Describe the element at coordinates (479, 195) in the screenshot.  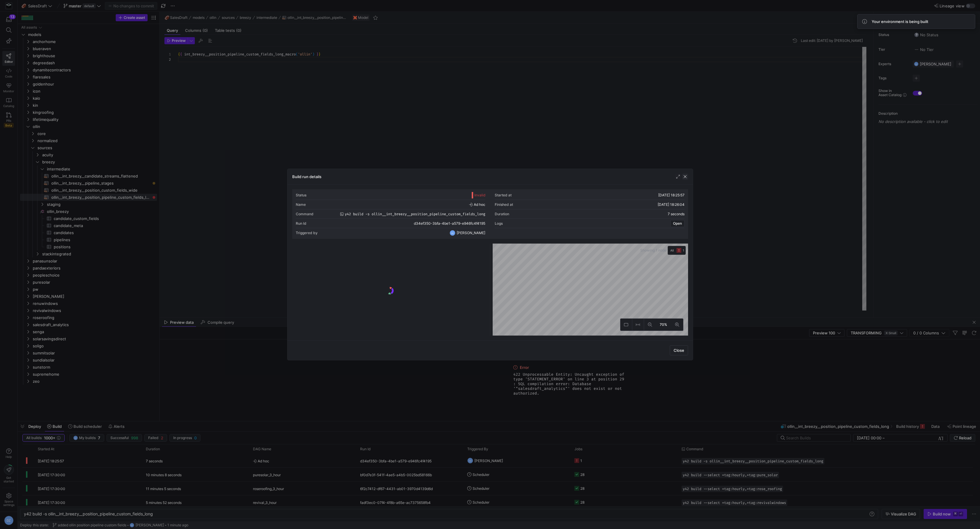
I see `span: Invalid` at that location.